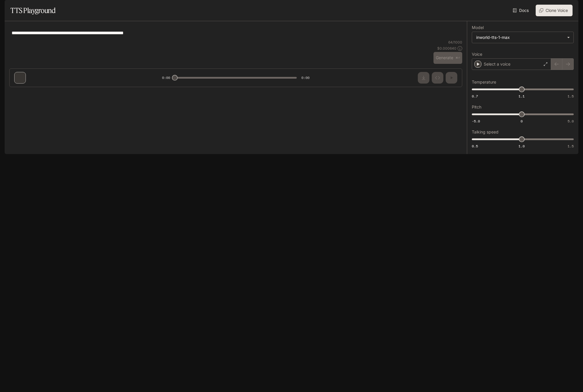 This screenshot has width=583, height=392. What do you see at coordinates (554, 11) in the screenshot?
I see `button: Clone Voice` at bounding box center [554, 11].